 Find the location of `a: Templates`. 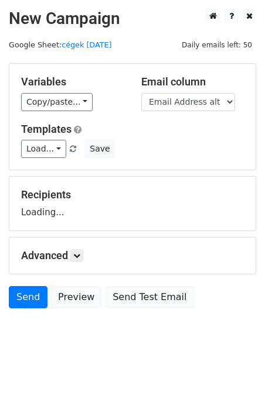

a: Templates is located at coordinates (46, 129).